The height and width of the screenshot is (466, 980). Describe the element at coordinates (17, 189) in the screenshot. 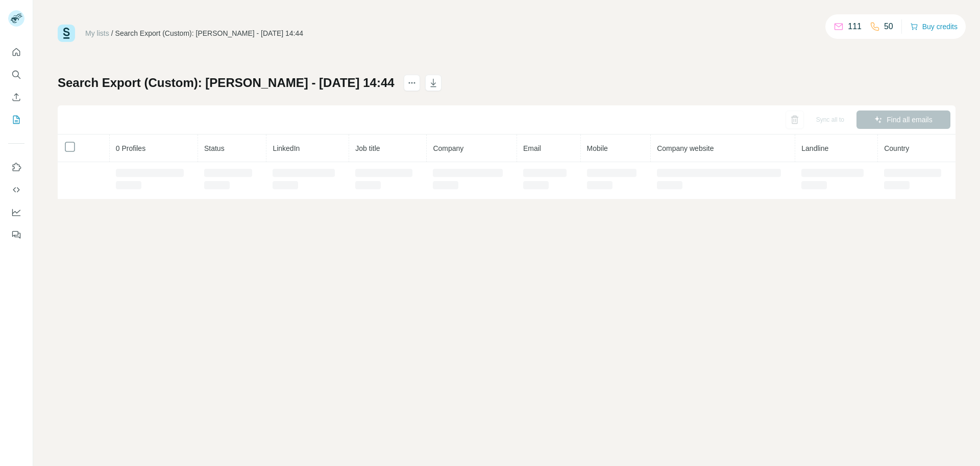

I see `button: Use Surfe API` at that location.